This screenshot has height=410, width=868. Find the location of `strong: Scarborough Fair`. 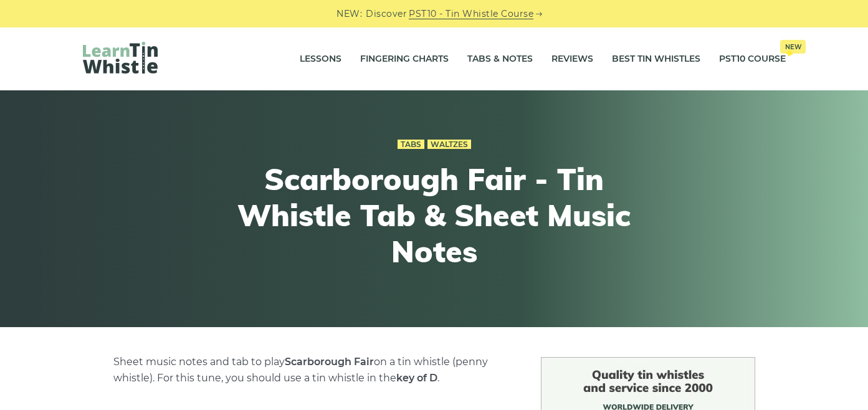

strong: Scarborough Fair is located at coordinates (329, 361).